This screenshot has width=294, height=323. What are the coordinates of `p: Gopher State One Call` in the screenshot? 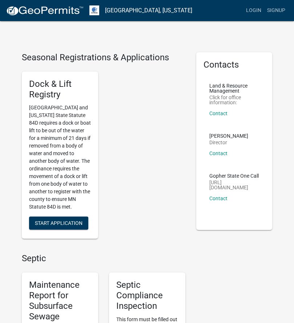 It's located at (234, 176).